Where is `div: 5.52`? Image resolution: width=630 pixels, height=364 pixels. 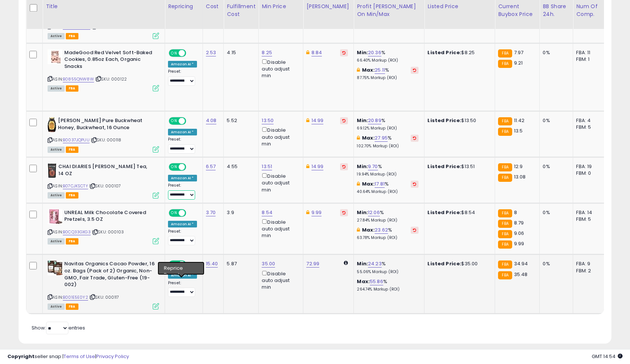 div: 5.52 is located at coordinates (240, 121).